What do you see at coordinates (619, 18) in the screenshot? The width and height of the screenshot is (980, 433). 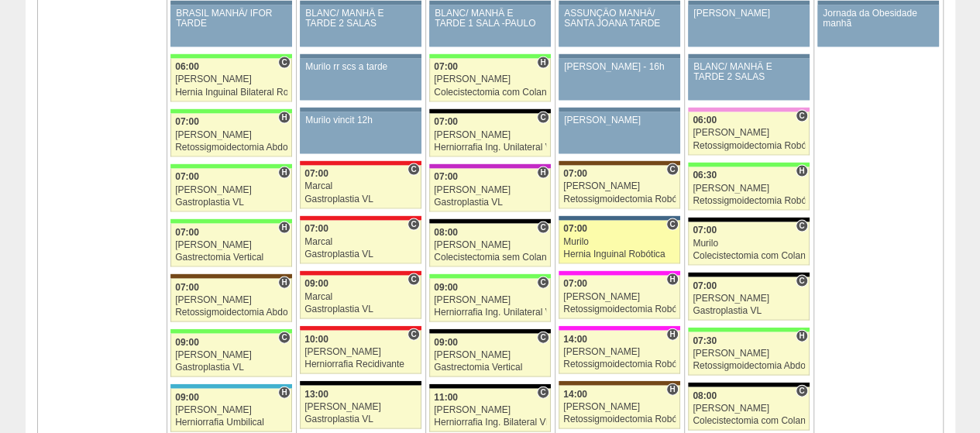 I see `div: ASSUNÇÃO MANHÃ/ SANTA JOANA TARDE` at bounding box center [619, 18].